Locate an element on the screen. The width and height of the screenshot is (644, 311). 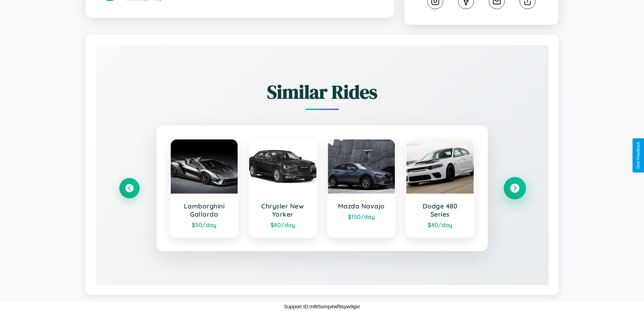
div: $ 50 /day is located at coordinates (204, 225).